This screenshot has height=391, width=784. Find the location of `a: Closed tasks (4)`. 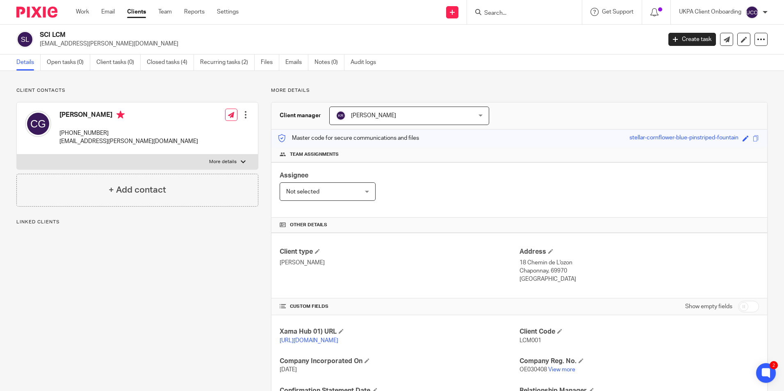

a: Closed tasks (4) is located at coordinates (170, 62).